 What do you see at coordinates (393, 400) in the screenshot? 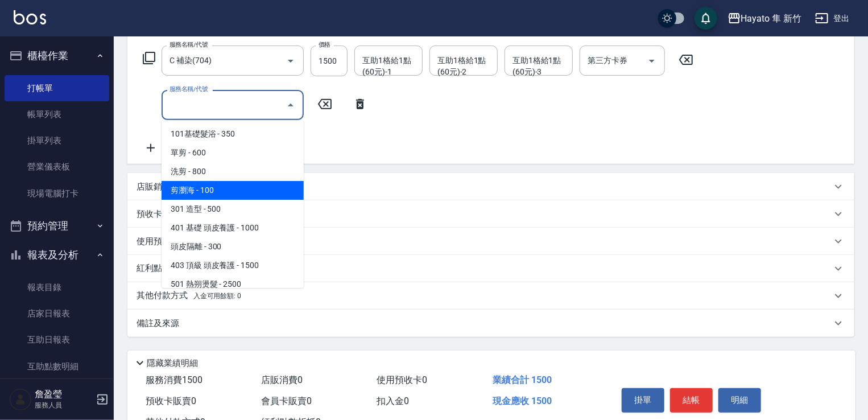
I see `span: 扣入金 0` at bounding box center [393, 400].